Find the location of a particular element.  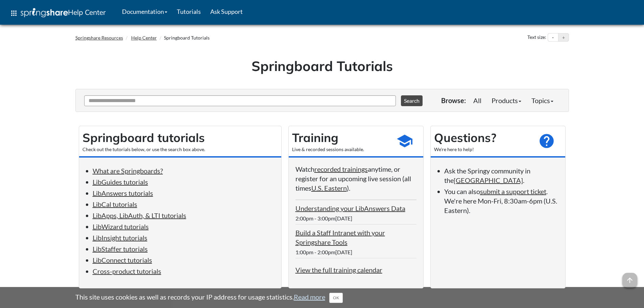

span: Help Center is located at coordinates (87, 12).